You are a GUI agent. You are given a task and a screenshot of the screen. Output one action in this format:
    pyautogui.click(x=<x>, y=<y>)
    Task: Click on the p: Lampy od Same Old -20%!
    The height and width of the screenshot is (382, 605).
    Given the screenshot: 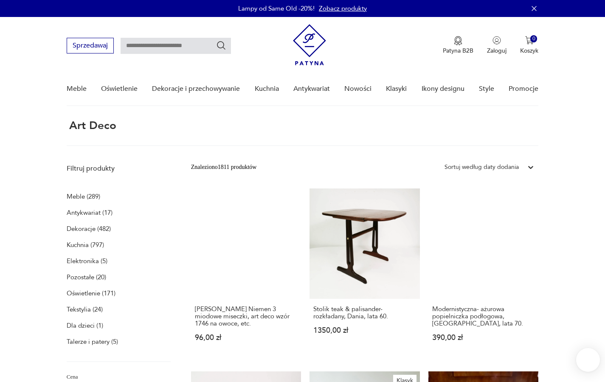 What is the action you would take?
    pyautogui.click(x=277, y=8)
    